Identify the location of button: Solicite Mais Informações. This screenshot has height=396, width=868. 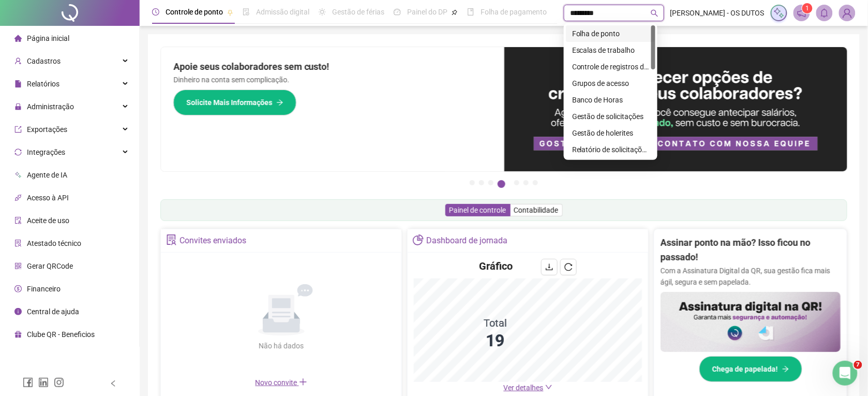
(235, 102).